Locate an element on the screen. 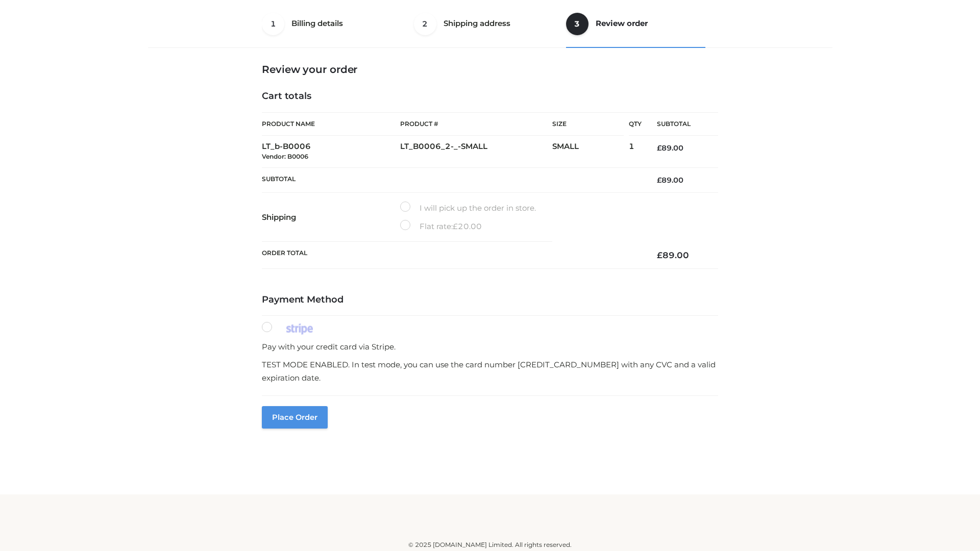  td: 1 is located at coordinates (635, 151).